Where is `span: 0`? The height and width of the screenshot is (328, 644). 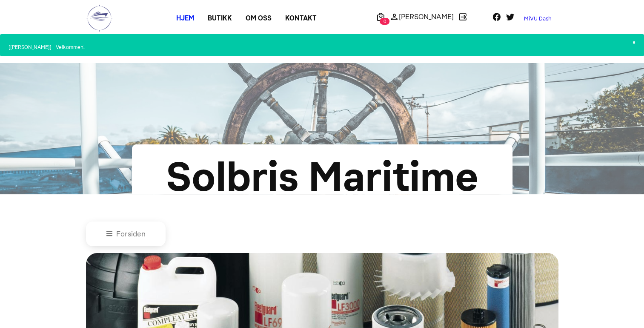
span: 0 is located at coordinates (384, 21).